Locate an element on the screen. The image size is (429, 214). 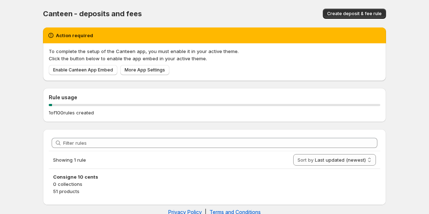
span: Create deposit & fee rule is located at coordinates (354, 14).